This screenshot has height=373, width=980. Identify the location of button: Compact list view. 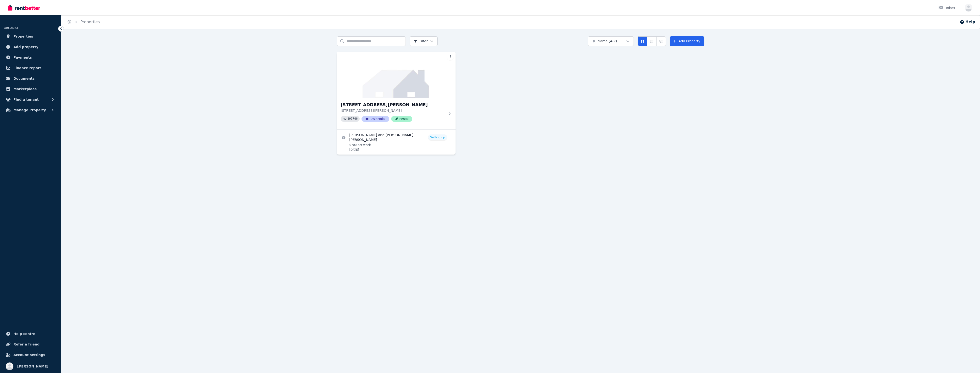
(652, 41).